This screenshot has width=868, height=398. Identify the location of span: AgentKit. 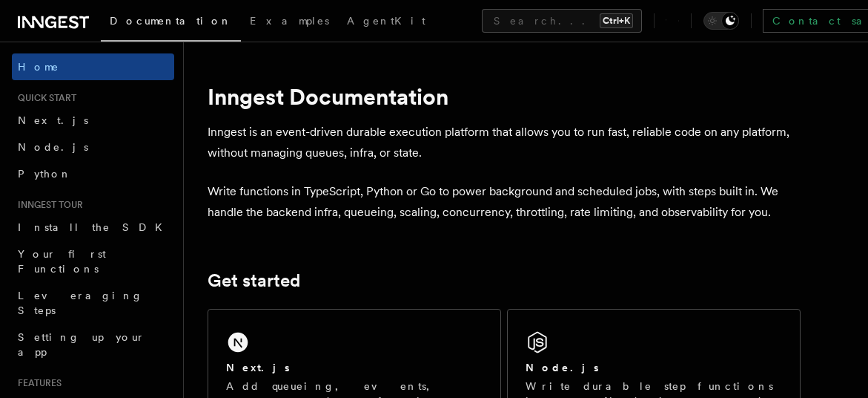
(386, 21).